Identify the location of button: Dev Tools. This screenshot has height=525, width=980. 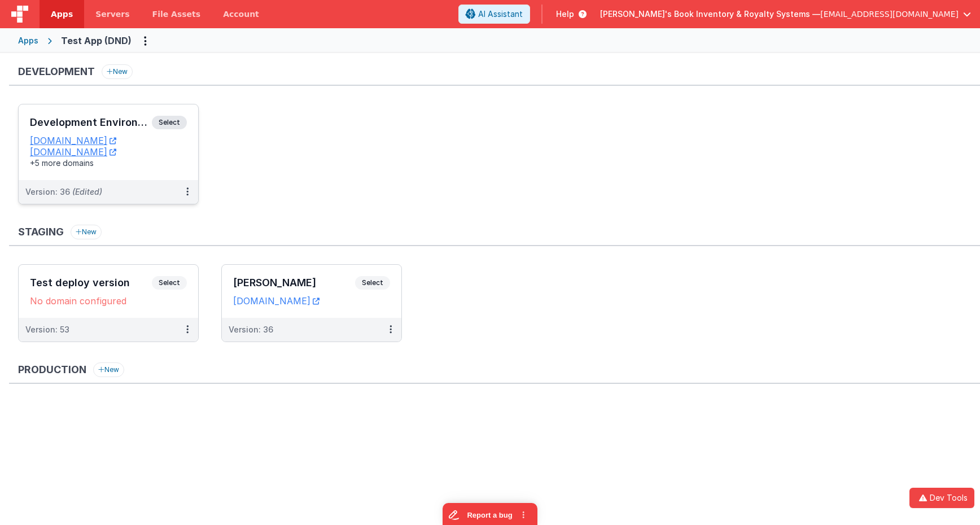
(942, 497).